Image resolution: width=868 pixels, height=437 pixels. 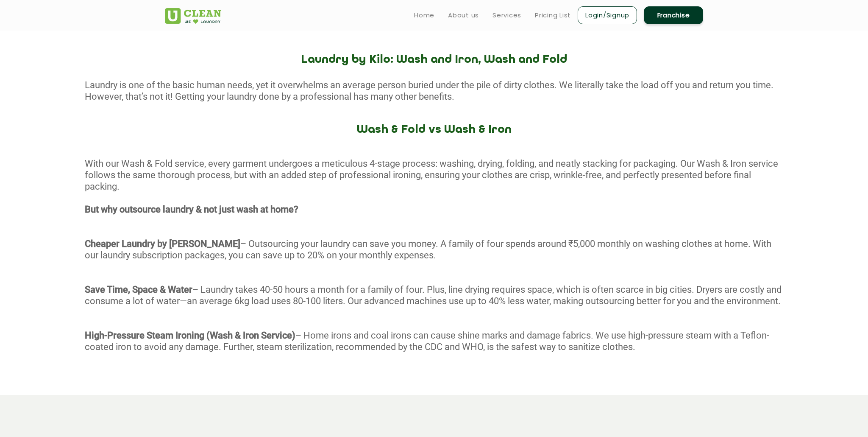 I want to click on a: Franchise, so click(x=674, y=15).